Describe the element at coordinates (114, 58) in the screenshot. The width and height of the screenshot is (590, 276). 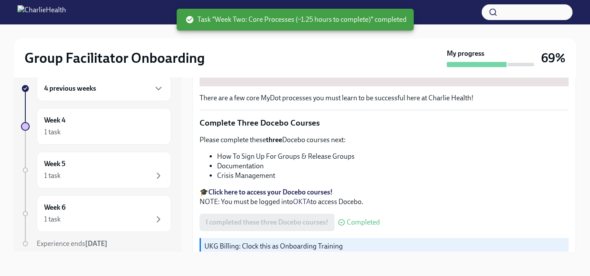
I see `h2: Group Facilitator Onboarding` at that location.